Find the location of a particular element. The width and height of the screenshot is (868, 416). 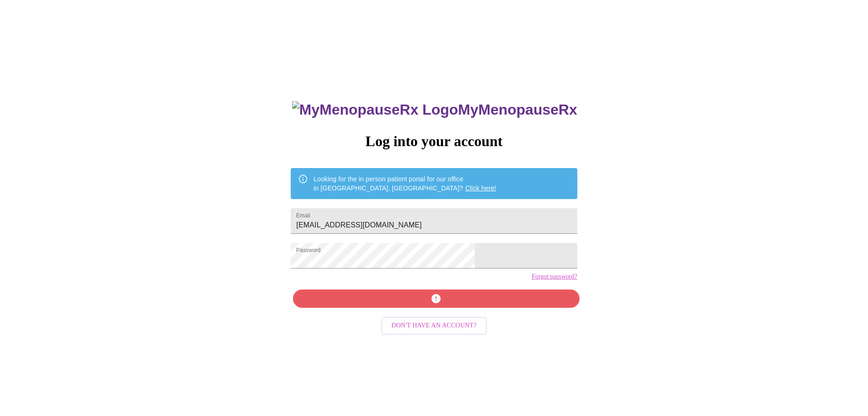

span: Don't have an account? is located at coordinates (434, 325).